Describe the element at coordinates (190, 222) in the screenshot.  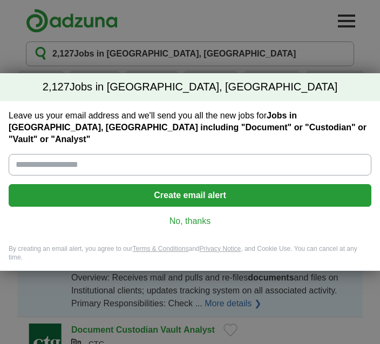
I see `a: No, thanks` at that location.